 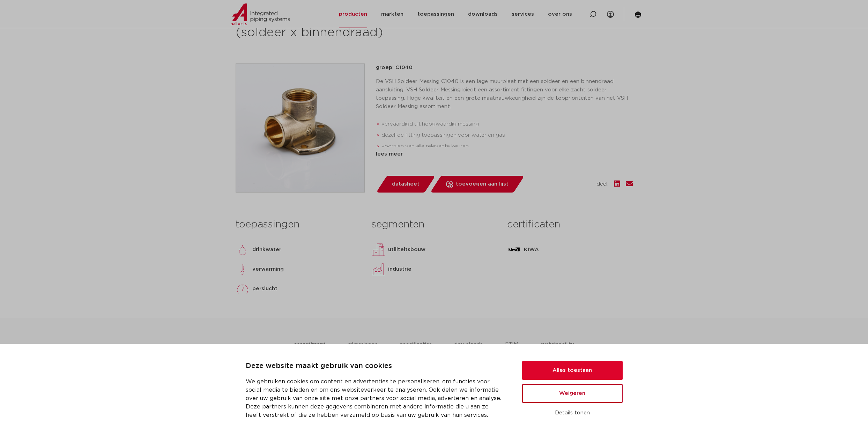 I want to click on li: downloads, so click(x=468, y=350).